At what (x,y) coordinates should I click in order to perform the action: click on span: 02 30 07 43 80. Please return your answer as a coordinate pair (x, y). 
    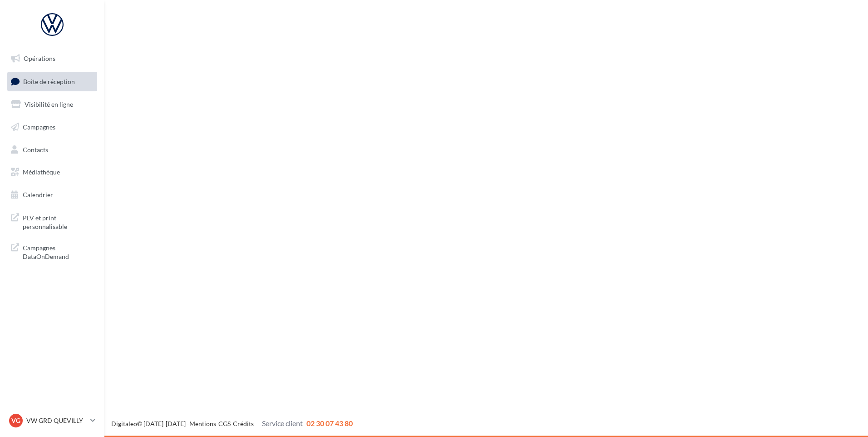
    Looking at the image, I should click on (330, 423).